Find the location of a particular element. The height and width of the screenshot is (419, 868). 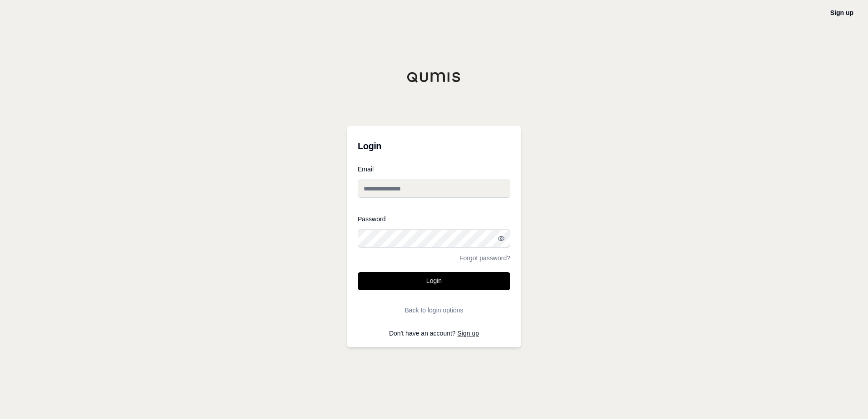

button: Back to login options is located at coordinates (434, 310).